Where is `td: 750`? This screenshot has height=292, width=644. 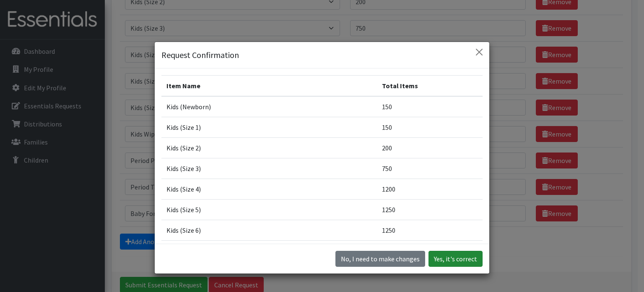
td: 750 is located at coordinates (430, 169).